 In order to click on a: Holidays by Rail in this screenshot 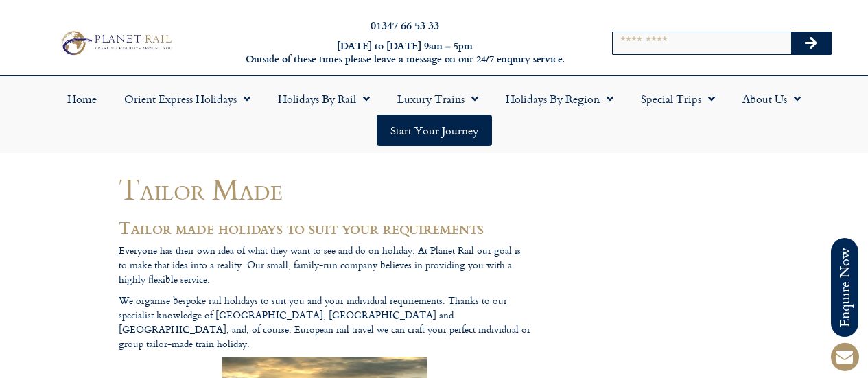, I will do `click(324, 99)`.